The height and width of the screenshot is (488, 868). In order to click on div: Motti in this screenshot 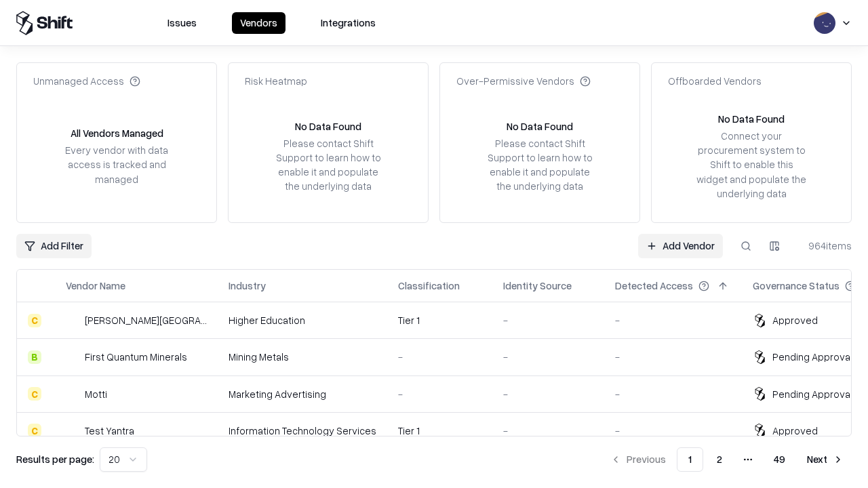, I will do `click(95, 394)`.